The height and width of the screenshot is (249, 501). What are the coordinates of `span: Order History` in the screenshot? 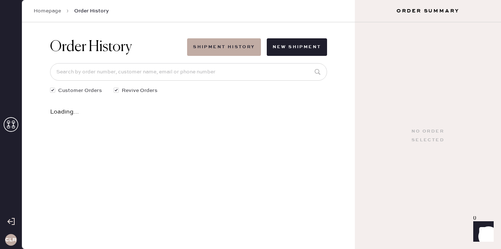 It's located at (91, 11).